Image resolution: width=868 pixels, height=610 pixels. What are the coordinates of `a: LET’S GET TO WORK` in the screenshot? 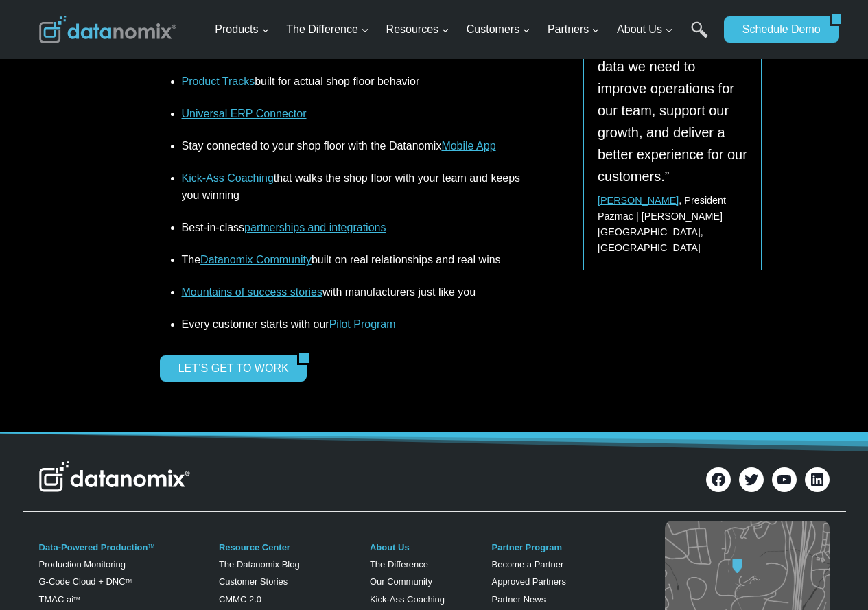 It's located at (228, 369).